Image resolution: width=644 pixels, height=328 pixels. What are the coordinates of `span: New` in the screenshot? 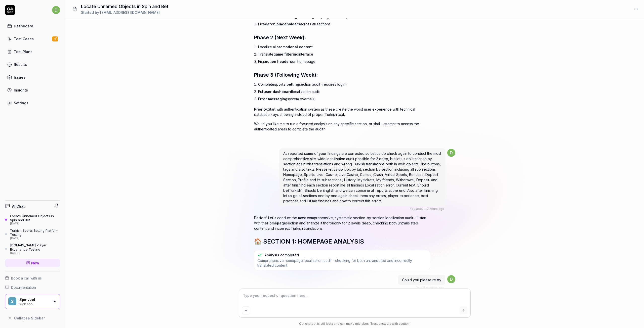 It's located at (35, 263).